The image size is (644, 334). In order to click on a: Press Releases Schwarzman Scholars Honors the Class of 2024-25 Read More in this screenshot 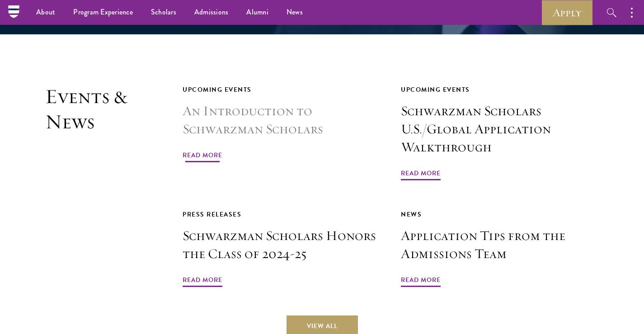, I will do `click(281, 249)`.